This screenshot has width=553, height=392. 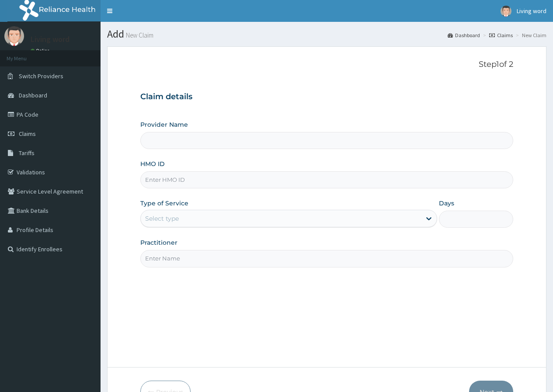 What do you see at coordinates (327, 180) in the screenshot?
I see `input: Enter HMO ID` at bounding box center [327, 180].